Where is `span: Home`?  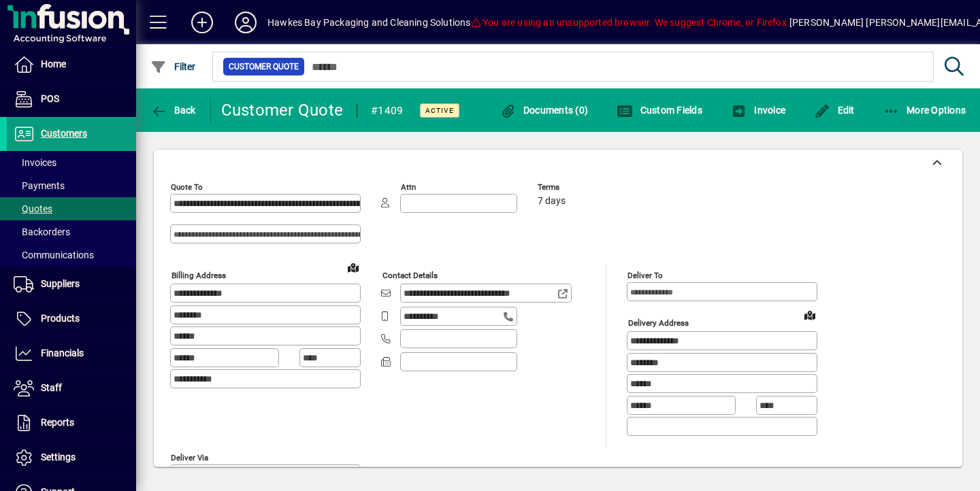 span: Home is located at coordinates (53, 64).